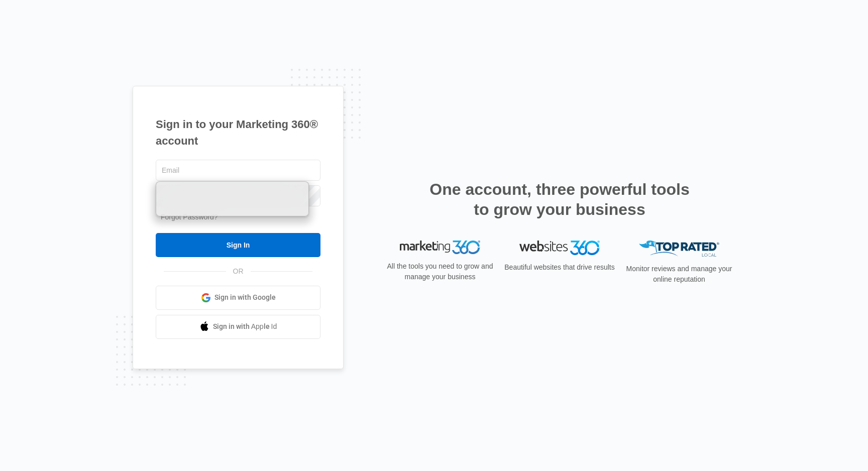 This screenshot has height=471, width=868. Describe the element at coordinates (560, 267) in the screenshot. I see `p: Beautiful websites that drive results` at that location.